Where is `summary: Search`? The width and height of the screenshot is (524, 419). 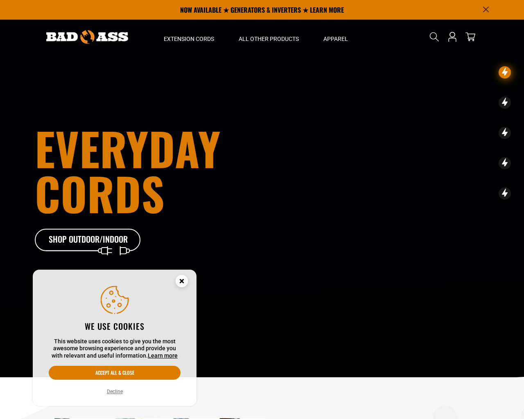 summary: Search is located at coordinates (434, 37).